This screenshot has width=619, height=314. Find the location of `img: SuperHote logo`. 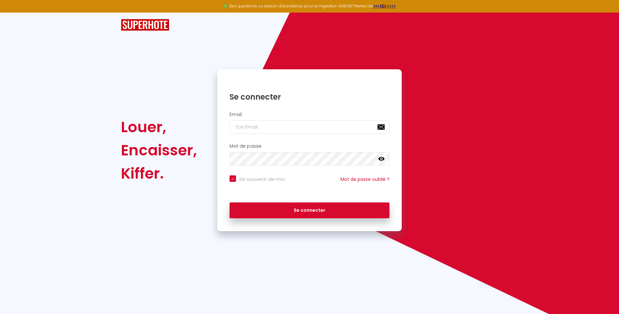

img: SuperHote logo is located at coordinates (145, 25).